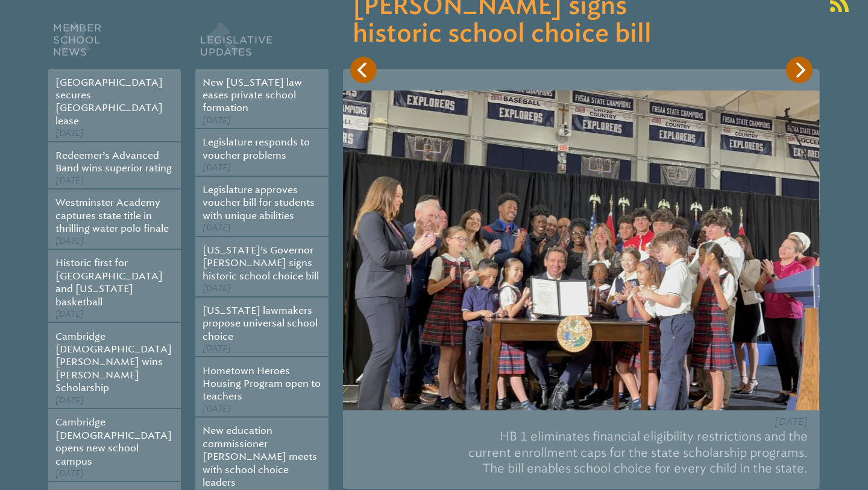  Describe the element at coordinates (261, 44) in the screenshot. I see `h2: Legislative Updates` at that location.